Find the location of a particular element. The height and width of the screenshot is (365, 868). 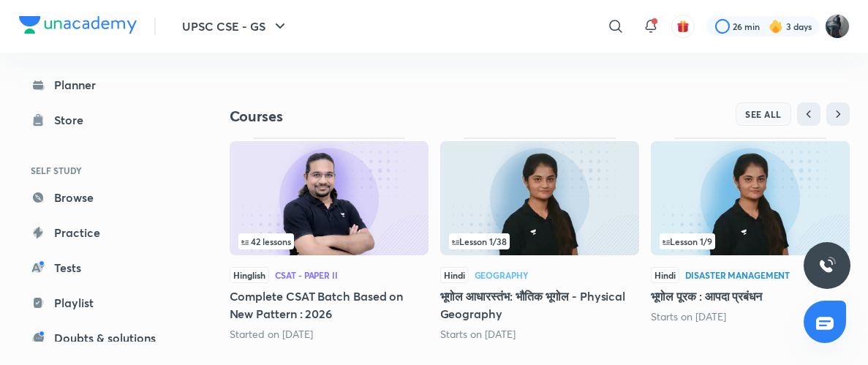

button: UPSC CSE - GS is located at coordinates (235, 26).